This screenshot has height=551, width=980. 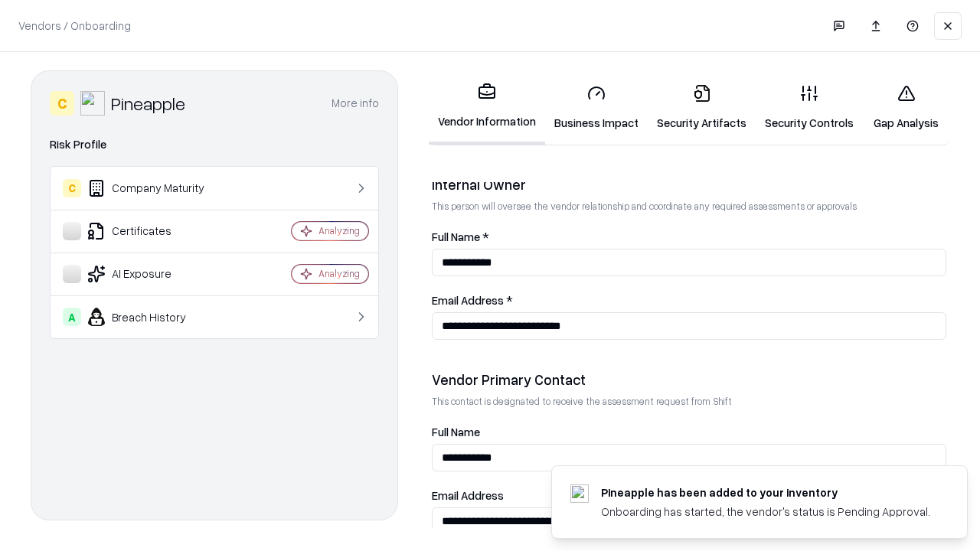 I want to click on a: Gap Analysis, so click(x=906, y=107).